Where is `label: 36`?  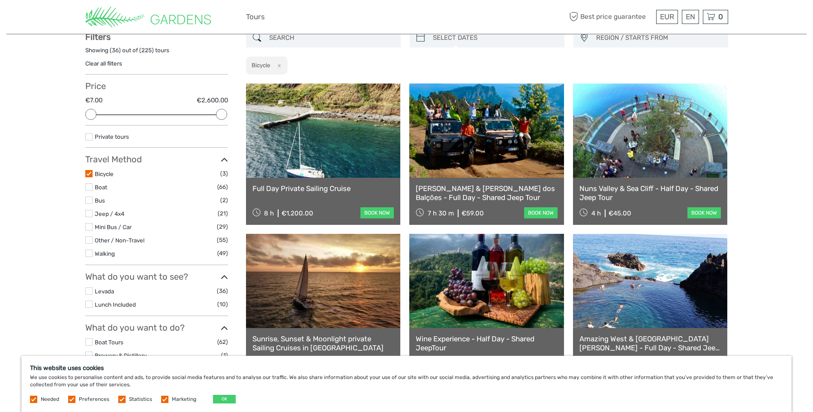 label: 36 is located at coordinates (115, 50).